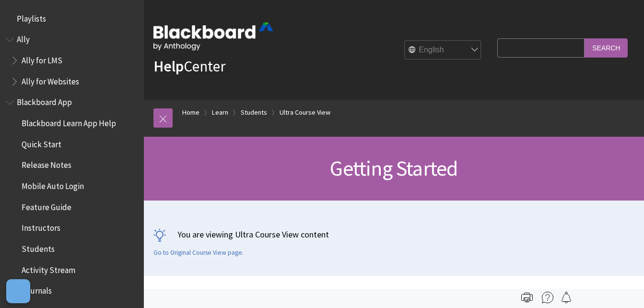 This screenshot has height=308, width=644. Describe the element at coordinates (41, 142) in the screenshot. I see `span: Quick Start` at that location.